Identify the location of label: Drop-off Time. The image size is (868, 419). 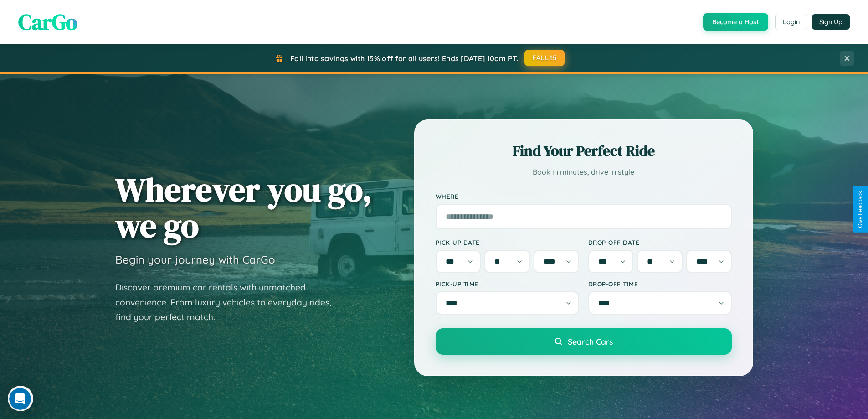
(659, 283).